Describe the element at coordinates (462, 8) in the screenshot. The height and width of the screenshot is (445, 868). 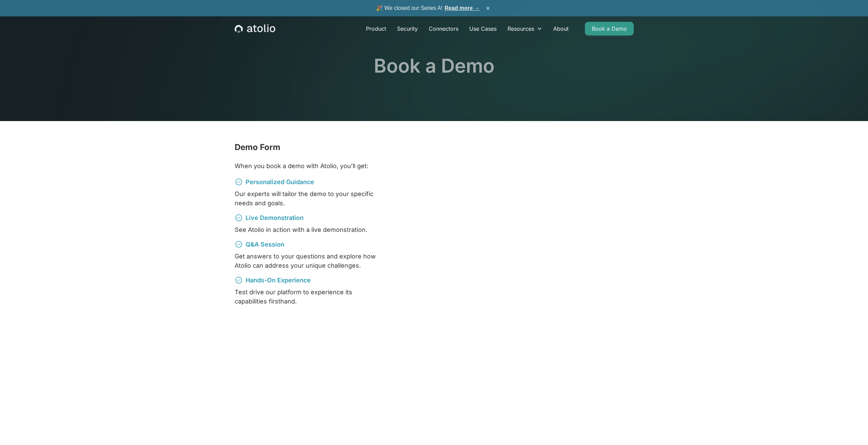
I see `a: Read more →` at that location.